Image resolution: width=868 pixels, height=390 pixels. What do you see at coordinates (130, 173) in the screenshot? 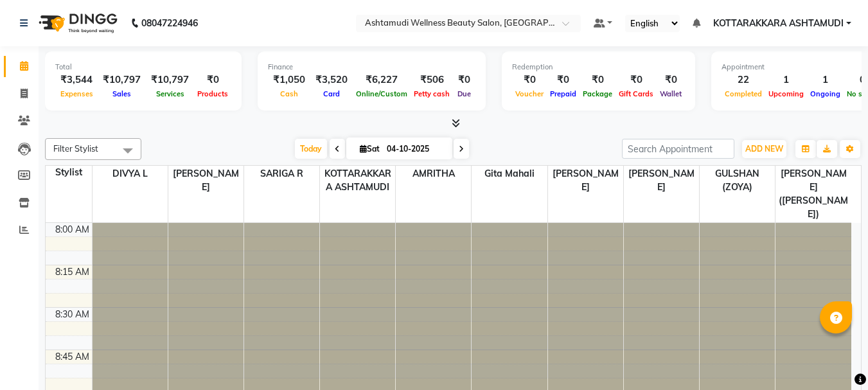
I see `span: DIVYA L` at bounding box center [130, 173].